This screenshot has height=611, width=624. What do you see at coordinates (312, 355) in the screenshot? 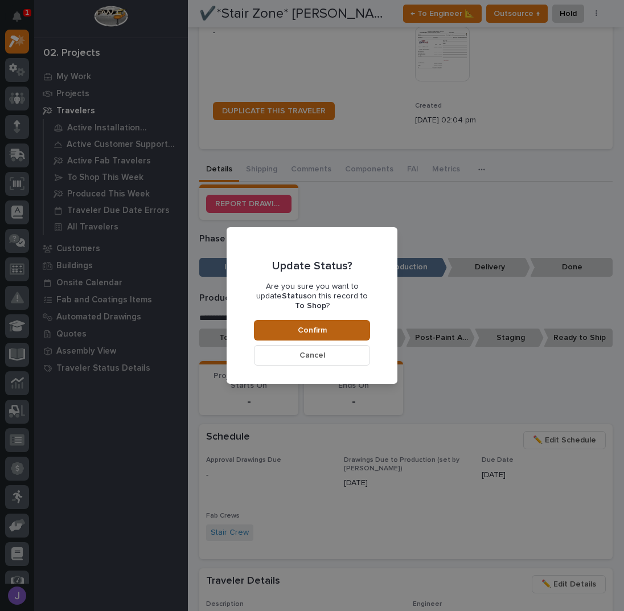
I see `button: Cancel` at bounding box center [312, 355].